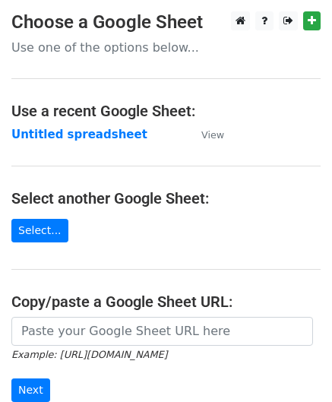 The width and height of the screenshot is (332, 402). What do you see at coordinates (166, 47) in the screenshot?
I see `p: Use one of the options below...` at bounding box center [166, 47].